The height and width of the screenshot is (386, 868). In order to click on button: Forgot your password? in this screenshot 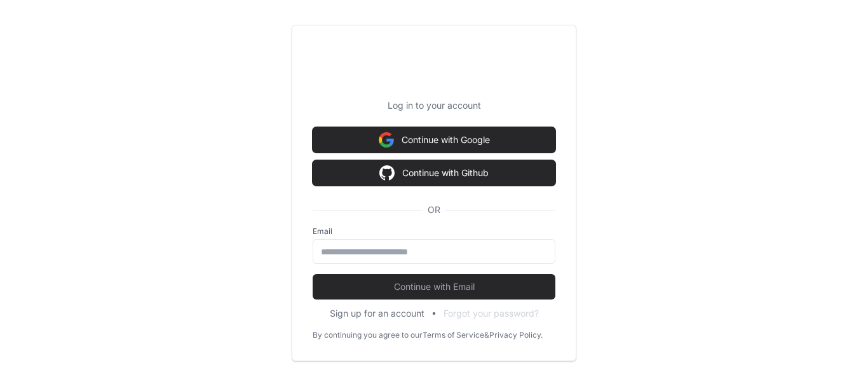, I will do `click(491, 313)`.